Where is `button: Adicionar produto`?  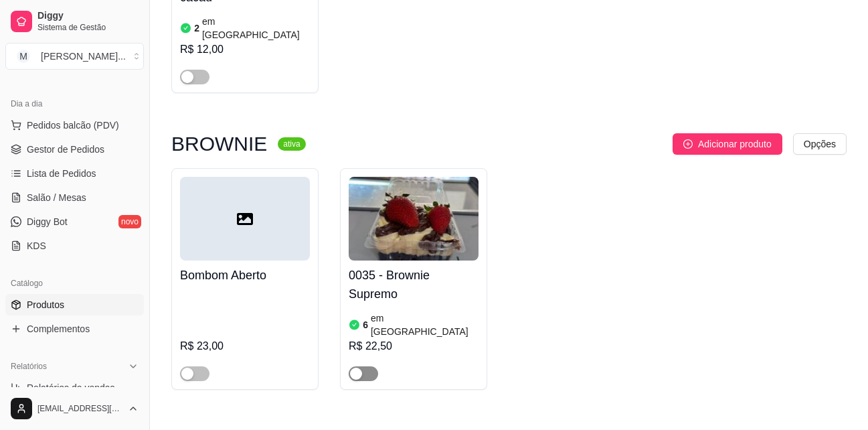 button: Adicionar produto is located at coordinates (727, 144).